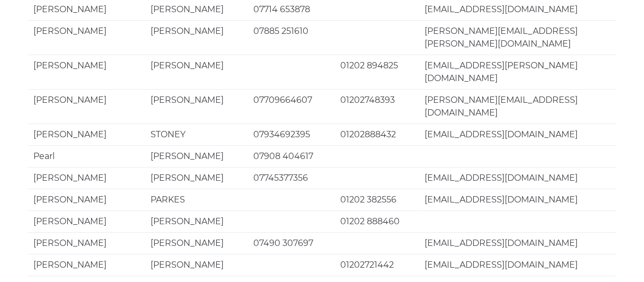  Describe the element at coordinates (377, 265) in the screenshot. I see `td: 01202721442` at that location.